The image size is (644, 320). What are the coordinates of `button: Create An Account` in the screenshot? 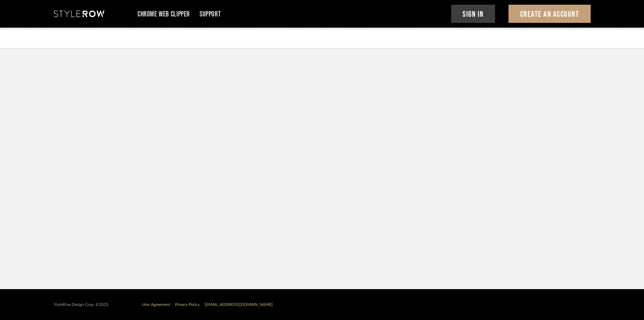 It's located at (550, 14).